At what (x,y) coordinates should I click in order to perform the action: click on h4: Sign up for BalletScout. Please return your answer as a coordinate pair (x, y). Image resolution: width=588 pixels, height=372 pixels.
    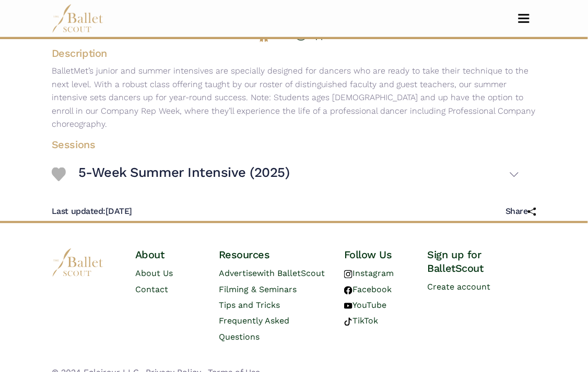
    Looking at the image, I should click on (482, 262).